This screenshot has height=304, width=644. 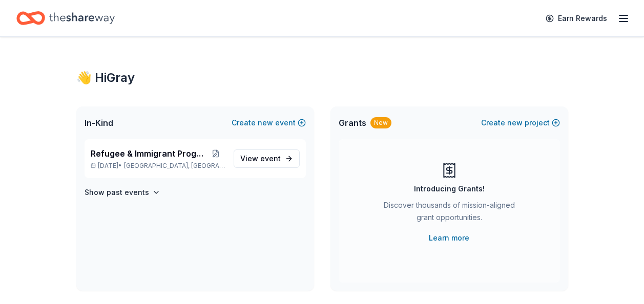 I want to click on a: Learn more, so click(x=449, y=238).